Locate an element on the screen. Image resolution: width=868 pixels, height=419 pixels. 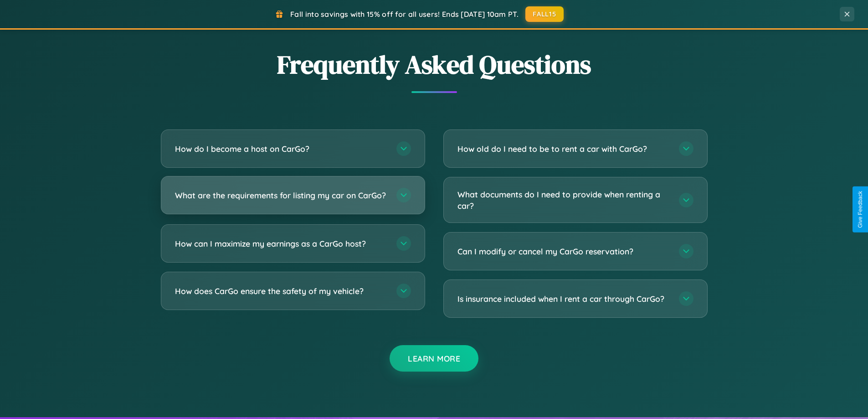
h3: How old do I need to be to rent a car with CarGo? is located at coordinates (564, 149).